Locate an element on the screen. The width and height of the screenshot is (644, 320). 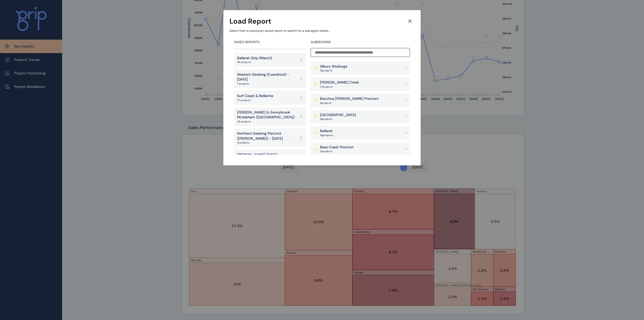
p: 13 project s is located at coordinates (337, 151).